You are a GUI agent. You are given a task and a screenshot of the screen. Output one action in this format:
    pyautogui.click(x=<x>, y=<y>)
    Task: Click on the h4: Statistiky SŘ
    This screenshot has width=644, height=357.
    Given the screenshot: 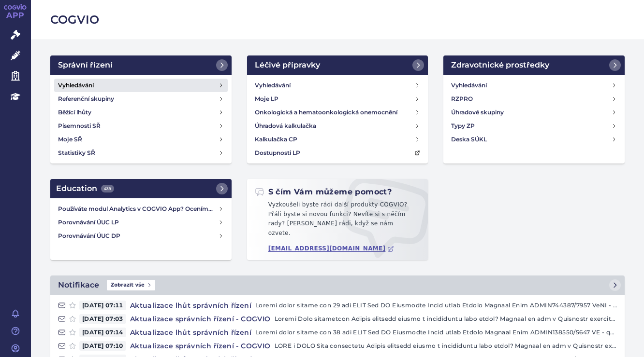 What is the action you would take?
    pyautogui.click(x=76, y=153)
    